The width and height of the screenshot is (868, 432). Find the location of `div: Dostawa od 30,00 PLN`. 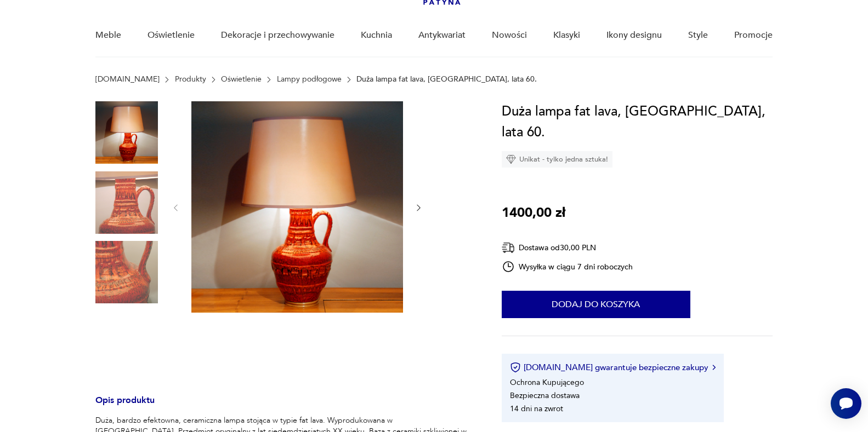

div: Dostawa od 30,00 PLN is located at coordinates (568, 248).